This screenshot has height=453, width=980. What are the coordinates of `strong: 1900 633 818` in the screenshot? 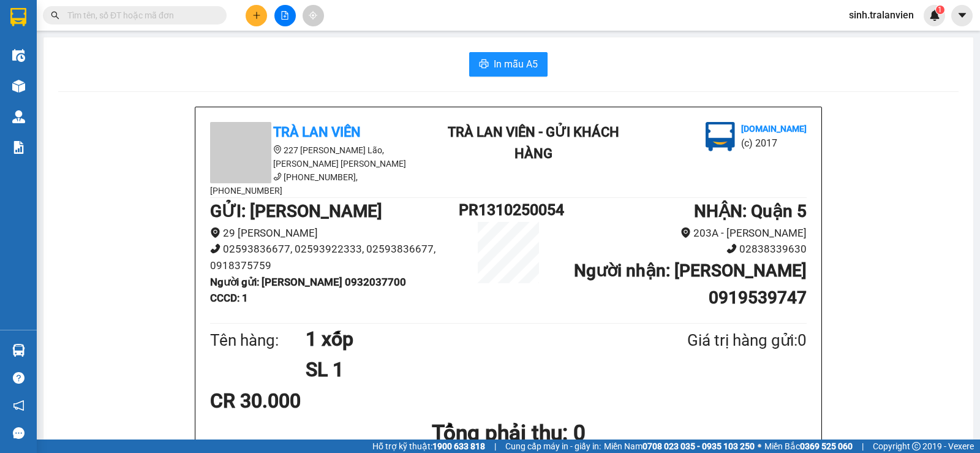 It's located at (459, 446).